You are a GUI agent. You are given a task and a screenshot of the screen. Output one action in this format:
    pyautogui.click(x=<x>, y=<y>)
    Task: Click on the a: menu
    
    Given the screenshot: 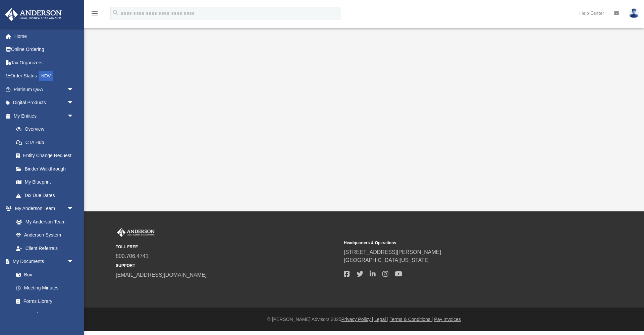 What is the action you would take?
    pyautogui.click(x=94, y=15)
    